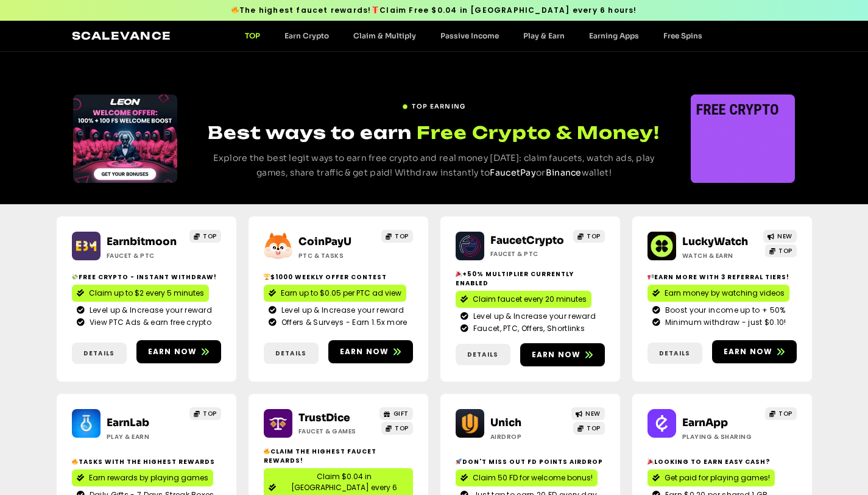  I want to click on span: Claim 50 FD for welcome bonus!, so click(533, 478).